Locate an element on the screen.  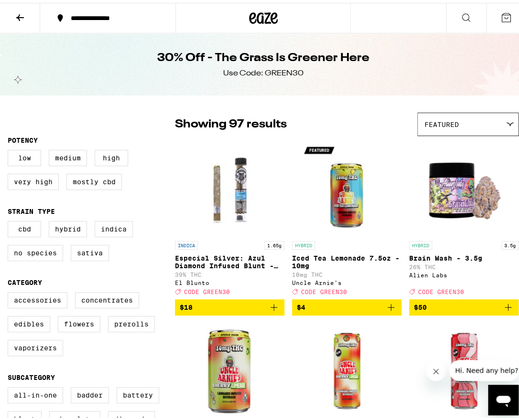
legend: Potency is located at coordinates (23, 138).